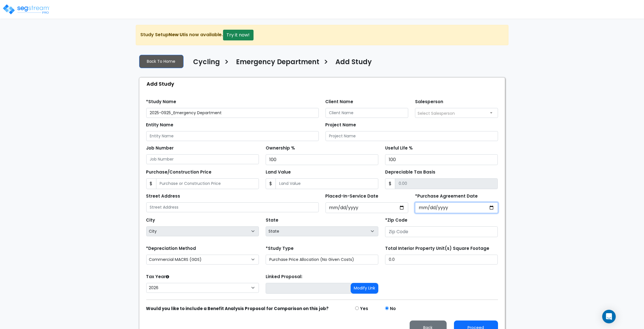  Describe the element at coordinates (276, 64) in the screenshot. I see `a: Emergency Department` at that location.